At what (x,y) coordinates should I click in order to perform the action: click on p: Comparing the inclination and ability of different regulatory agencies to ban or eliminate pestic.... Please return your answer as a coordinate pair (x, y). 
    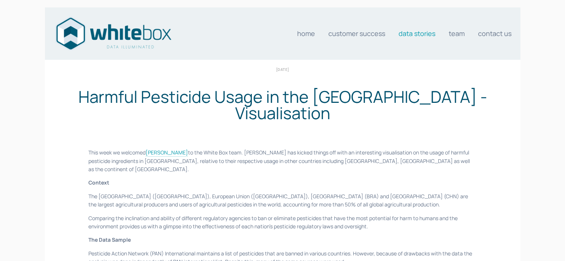
    Looking at the image, I should click on (283, 223).